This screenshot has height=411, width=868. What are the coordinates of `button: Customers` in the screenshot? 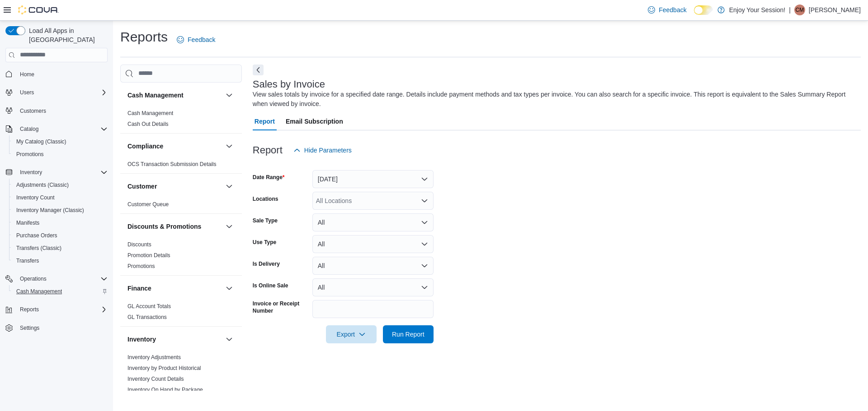 It's located at (56, 111).